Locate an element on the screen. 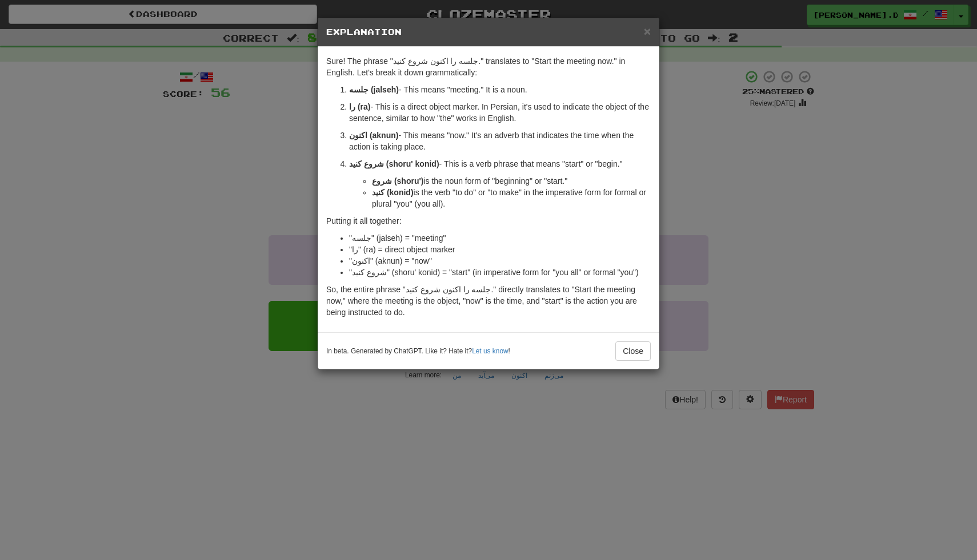 The height and width of the screenshot is (560, 977). p: Putting it all together: is located at coordinates (488, 221).